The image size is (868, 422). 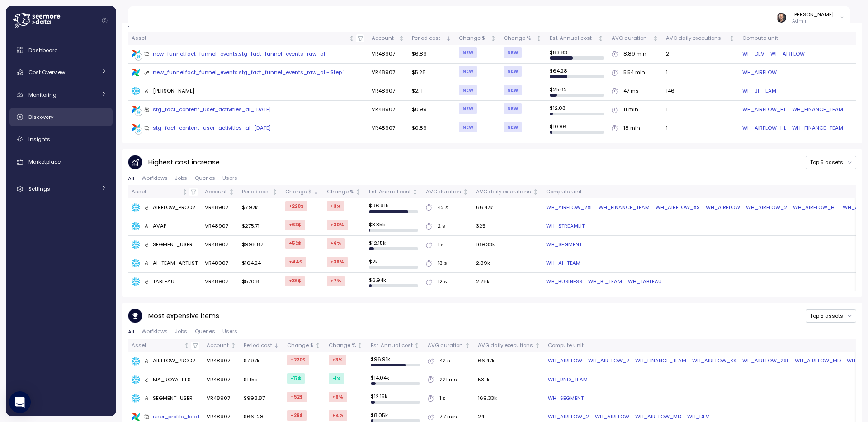 I want to click on a: WH_AIRFLOW, so click(x=565, y=361).